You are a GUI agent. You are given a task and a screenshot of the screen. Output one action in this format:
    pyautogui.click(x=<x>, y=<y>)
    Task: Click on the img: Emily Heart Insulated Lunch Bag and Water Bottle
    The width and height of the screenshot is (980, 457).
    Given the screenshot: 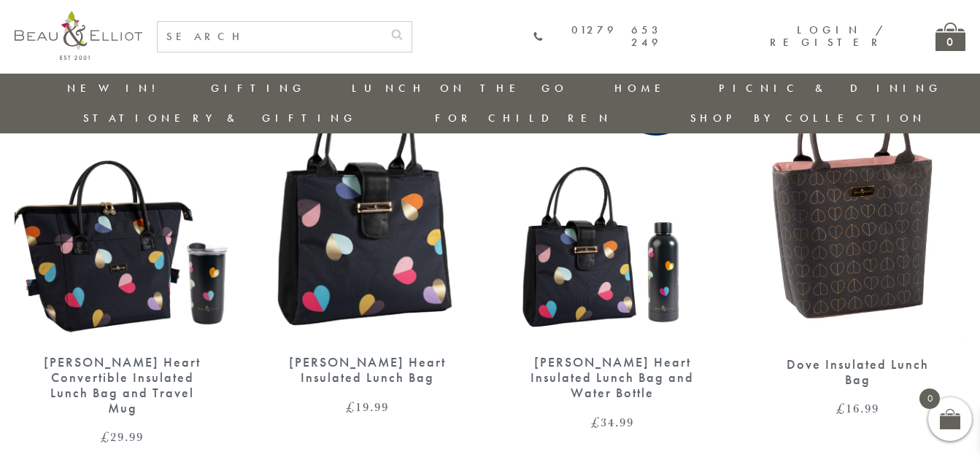 What is the action you would take?
    pyautogui.click(x=613, y=202)
    